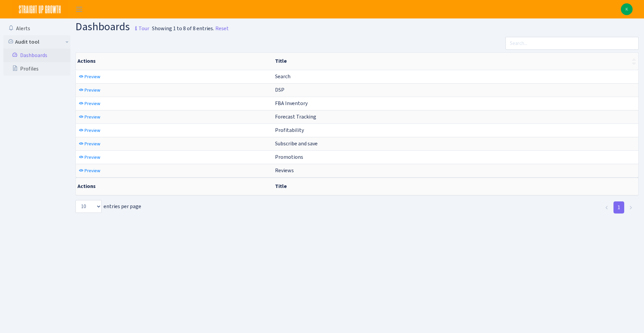  Describe the element at coordinates (283, 76) in the screenshot. I see `span: Search` at that location.